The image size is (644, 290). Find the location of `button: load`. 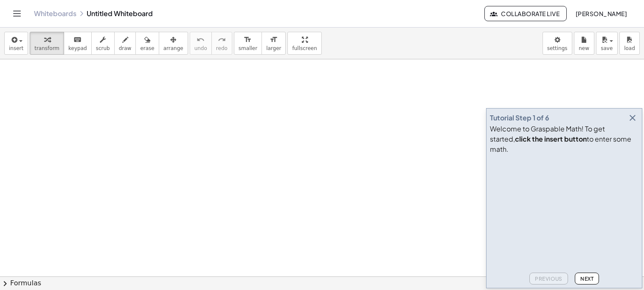

button: load is located at coordinates (630, 43).